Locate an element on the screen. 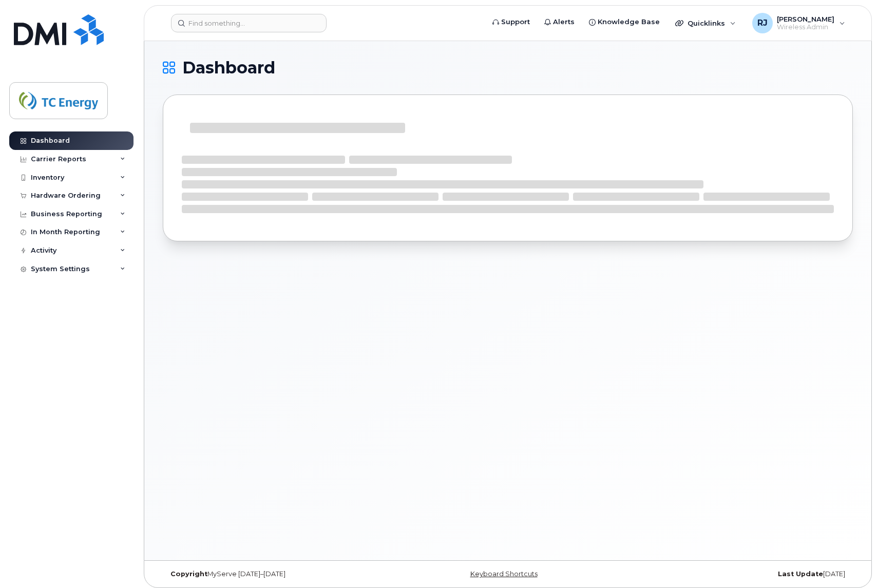 This screenshot has height=588, width=877. span: Dashboard is located at coordinates (228, 68).